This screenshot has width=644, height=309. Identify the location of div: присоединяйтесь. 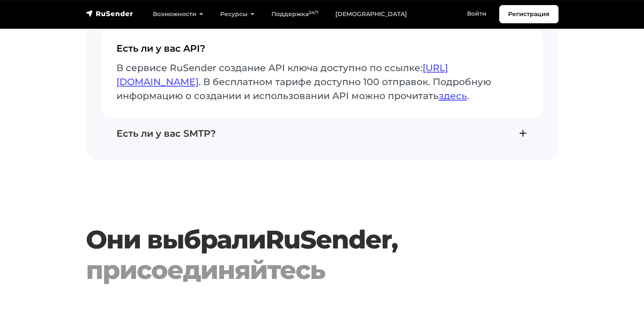
(302, 270).